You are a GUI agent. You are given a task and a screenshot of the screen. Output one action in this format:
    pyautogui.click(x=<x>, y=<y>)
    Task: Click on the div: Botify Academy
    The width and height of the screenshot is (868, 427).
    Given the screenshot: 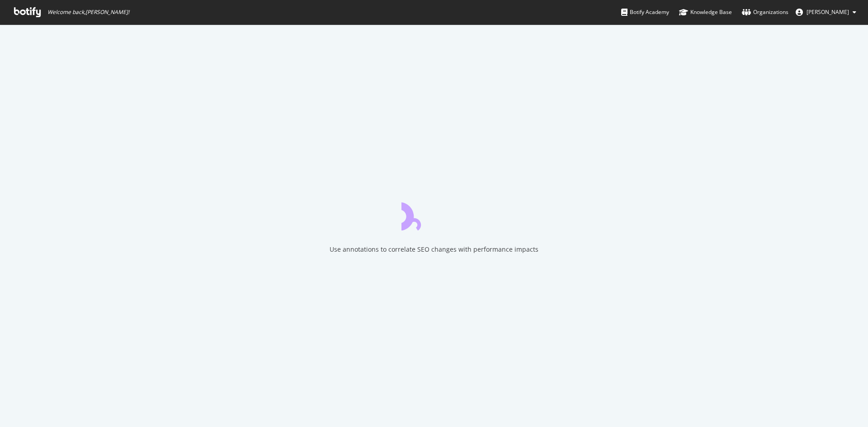 What is the action you would take?
    pyautogui.click(x=645, y=13)
    